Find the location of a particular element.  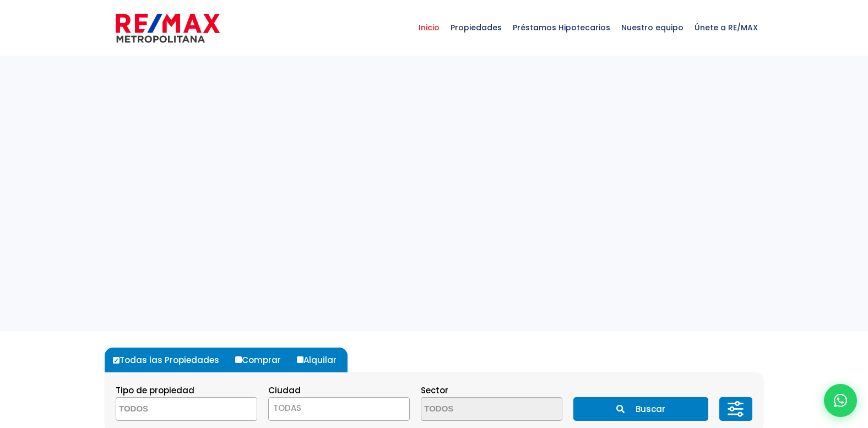

span: Préstamos Hipotecarios is located at coordinates (562, 27).